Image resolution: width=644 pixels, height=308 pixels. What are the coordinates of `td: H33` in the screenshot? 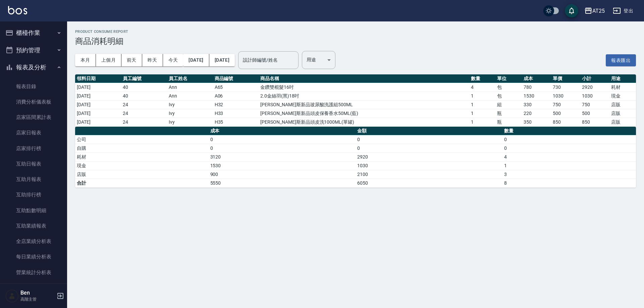 It's located at (236, 113).